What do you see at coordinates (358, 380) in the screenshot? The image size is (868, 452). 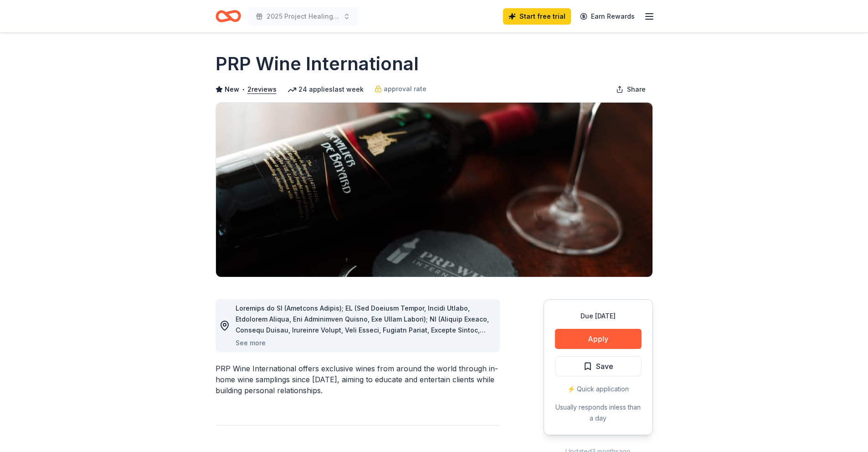 I see `div: PRP Wine International offers exclusive wines from around the world through in-home wine sampling...` at bounding box center [358, 380].